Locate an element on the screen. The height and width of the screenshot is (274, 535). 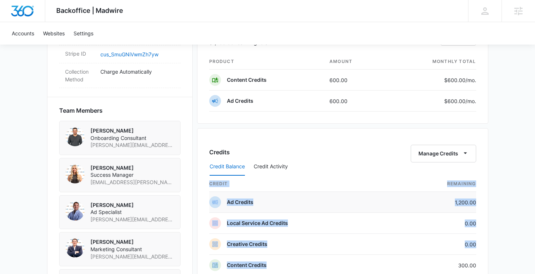
span: Backoffice | Madwire is located at coordinates (90, 10).